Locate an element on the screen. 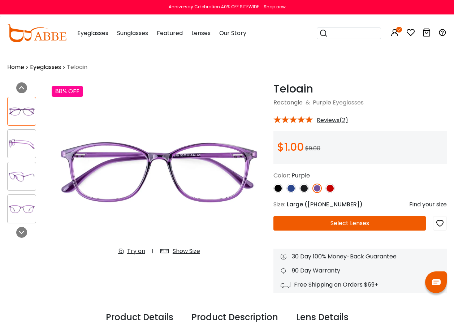 This screenshot has width=454, height=322. span: $1.00 is located at coordinates (290, 147).